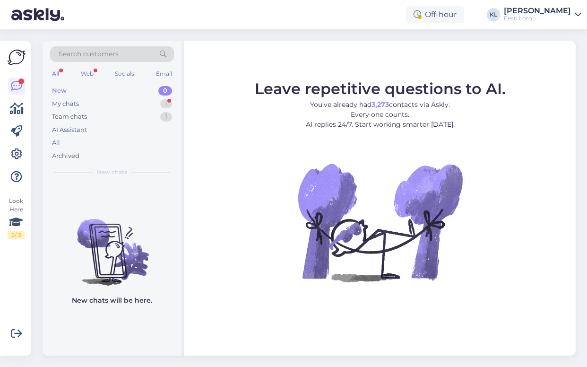 The height and width of the screenshot is (367, 587). I want to click on img: Askly Logo, so click(17, 57).